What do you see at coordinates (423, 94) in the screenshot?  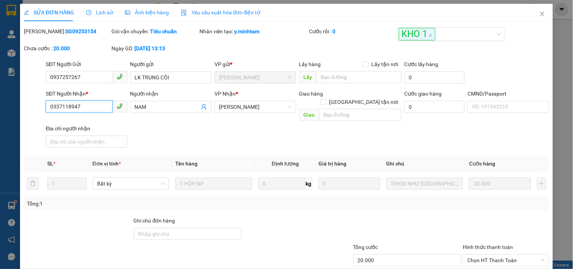 I see `label: Cước giao hàng` at bounding box center [423, 94].